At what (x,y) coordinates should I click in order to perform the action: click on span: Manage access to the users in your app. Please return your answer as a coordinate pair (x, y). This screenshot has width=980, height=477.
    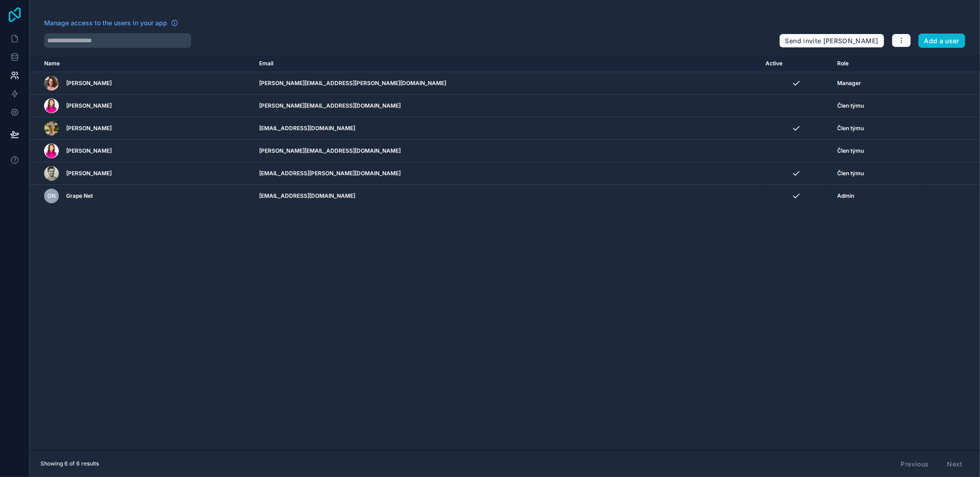
    Looking at the image, I should click on (106, 23).